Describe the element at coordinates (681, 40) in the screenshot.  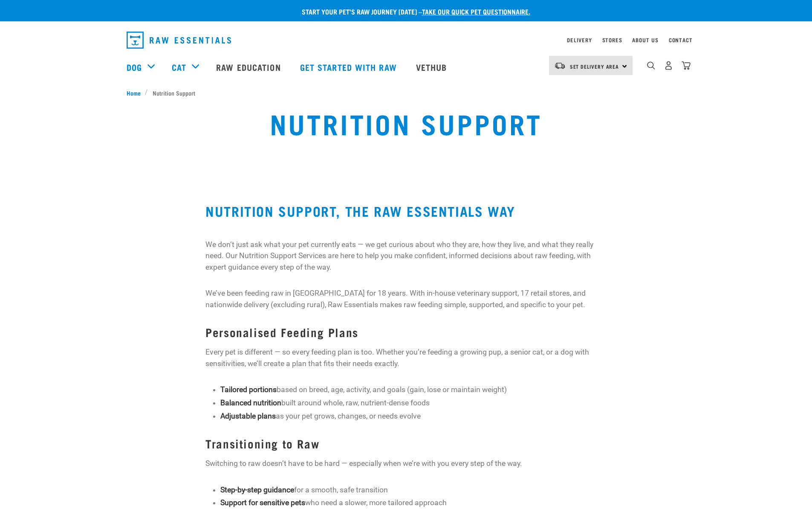
I see `a: Contact` at that location.